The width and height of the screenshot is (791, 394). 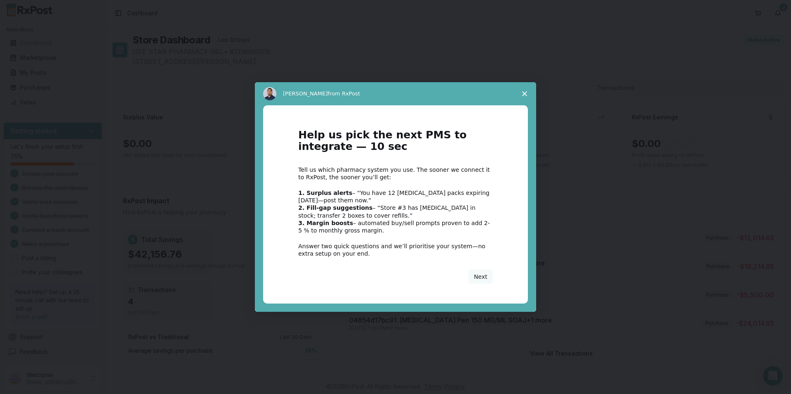 What do you see at coordinates (480, 277) in the screenshot?
I see `button: Next` at bounding box center [480, 277].